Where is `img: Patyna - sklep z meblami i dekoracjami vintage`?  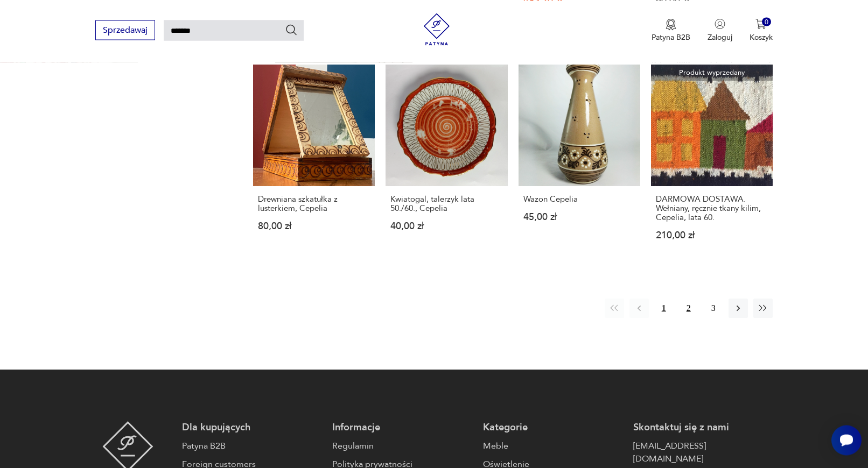
img: Patyna - sklep z meblami i dekoracjami vintage is located at coordinates (436, 29).